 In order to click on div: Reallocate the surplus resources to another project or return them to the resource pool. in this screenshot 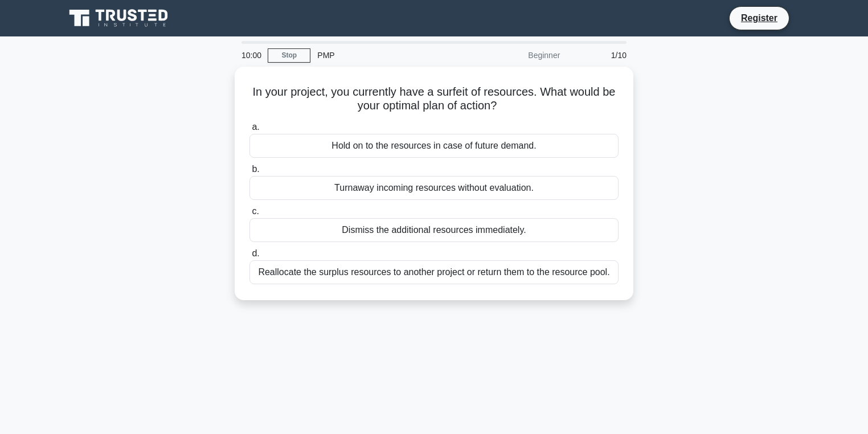, I will do `click(434, 272)`.